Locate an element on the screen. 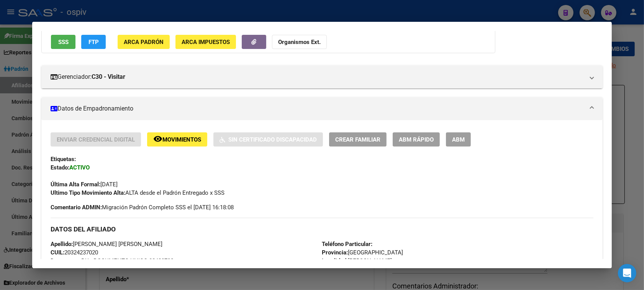 The width and height of the screenshot is (644, 290). span: Sin Certificado Discapacidad is located at coordinates (272, 140).